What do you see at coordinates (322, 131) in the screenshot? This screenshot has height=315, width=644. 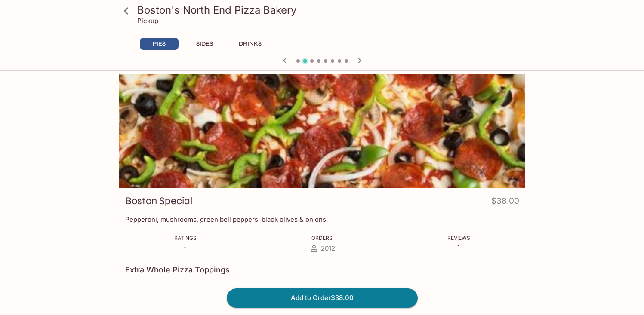 I see `div: Boston Special` at bounding box center [322, 131].